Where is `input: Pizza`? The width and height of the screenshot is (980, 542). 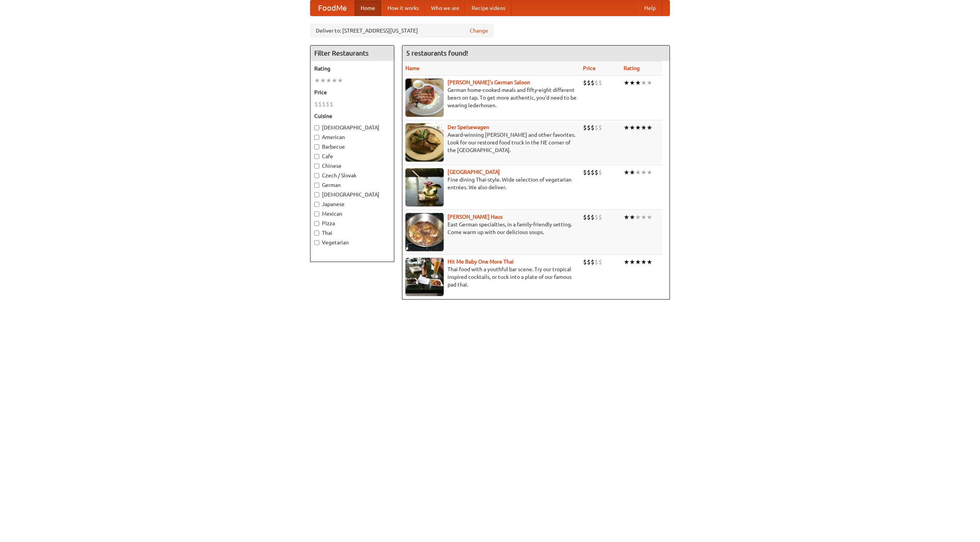 input: Pizza is located at coordinates (317, 223).